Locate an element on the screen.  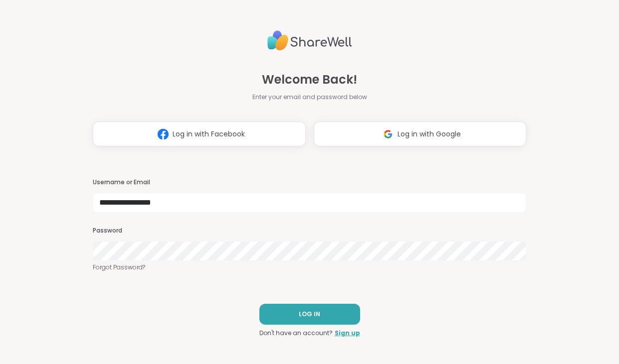
span: Log in with Facebook is located at coordinates (209, 134).